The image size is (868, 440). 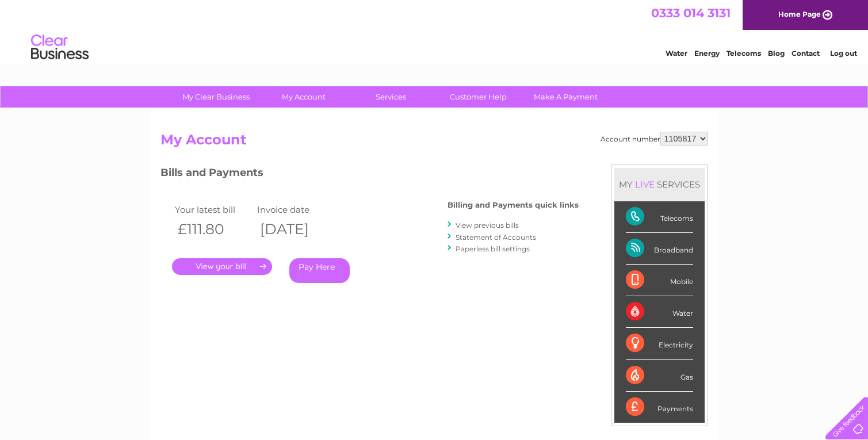 I want to click on a: Log out, so click(x=843, y=53).